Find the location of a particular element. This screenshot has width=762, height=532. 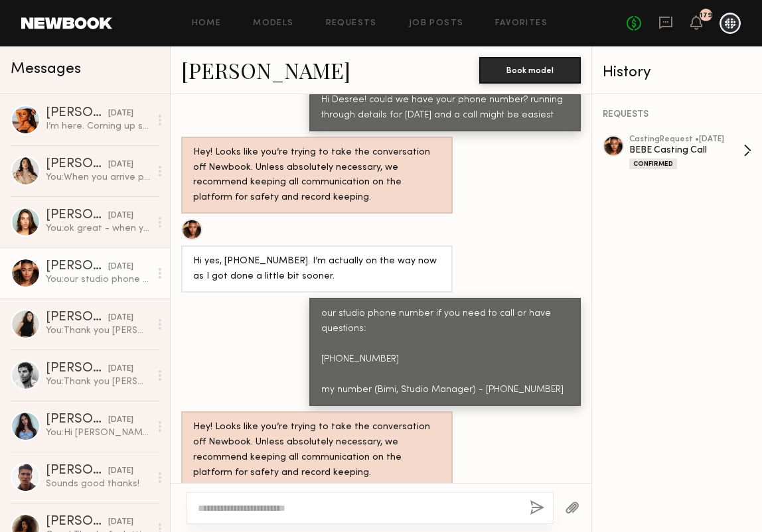

div: You: When you arrive please press 200 on the call box of the building is located at coordinates (98, 177).